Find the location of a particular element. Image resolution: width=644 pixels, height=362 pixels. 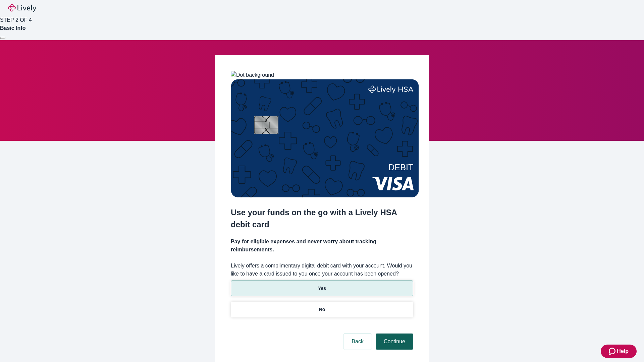

button: Continue is located at coordinates (395, 341).